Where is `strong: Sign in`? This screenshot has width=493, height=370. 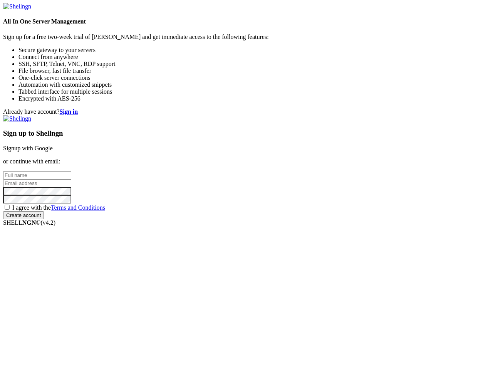 strong: Sign in is located at coordinates (69, 111).